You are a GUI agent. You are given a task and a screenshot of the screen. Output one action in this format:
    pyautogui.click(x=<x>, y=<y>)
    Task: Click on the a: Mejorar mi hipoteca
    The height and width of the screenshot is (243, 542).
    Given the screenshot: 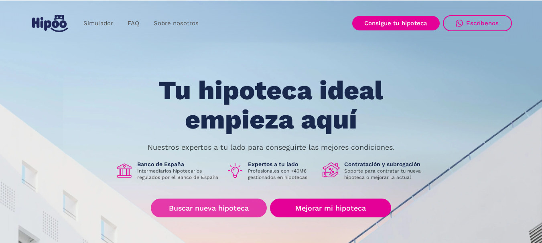 What is the action you would take?
    pyautogui.click(x=330, y=208)
    